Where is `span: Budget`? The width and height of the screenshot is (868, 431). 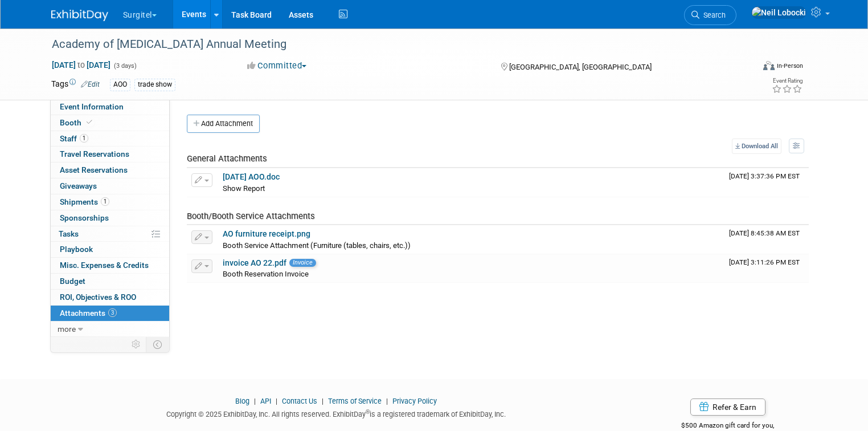 span: Budget is located at coordinates (72, 281).